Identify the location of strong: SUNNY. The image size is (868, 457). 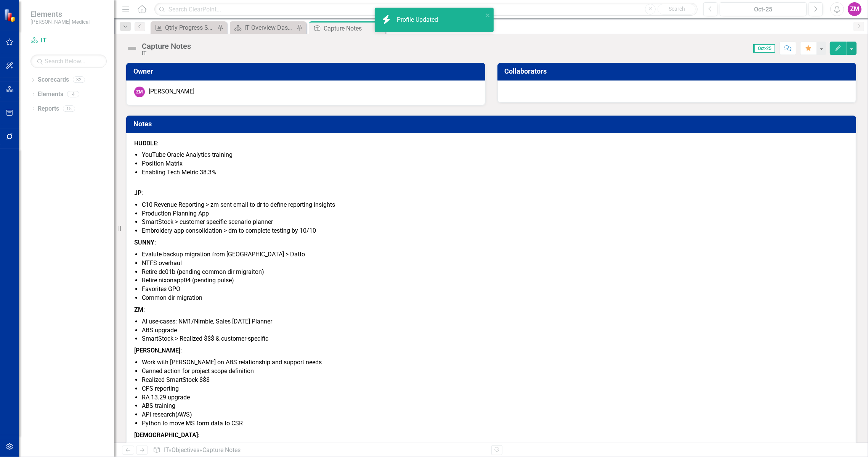
(144, 242).